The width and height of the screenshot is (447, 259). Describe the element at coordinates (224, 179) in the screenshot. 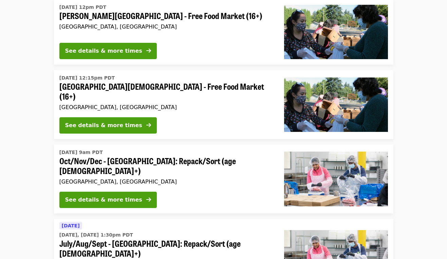

I see `a: See details for "Oct/Nov/Dec - Beaverton: Repack/Sort (age 10+)"` at that location.